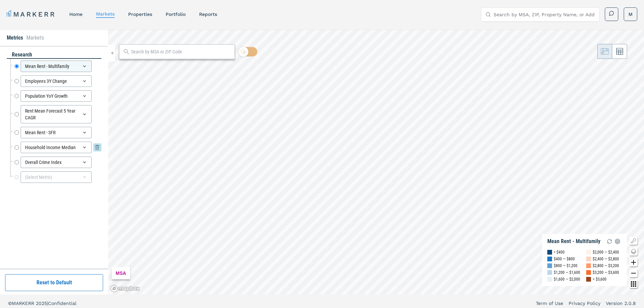 The width and height of the screenshot is (644, 308). I want to click on div: research, so click(54, 55).